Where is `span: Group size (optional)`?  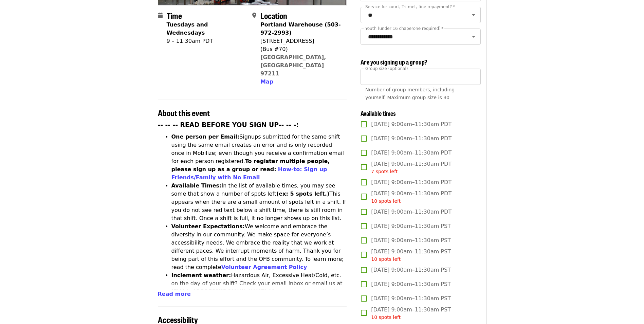
span: Group size (optional) is located at coordinates (386, 69).